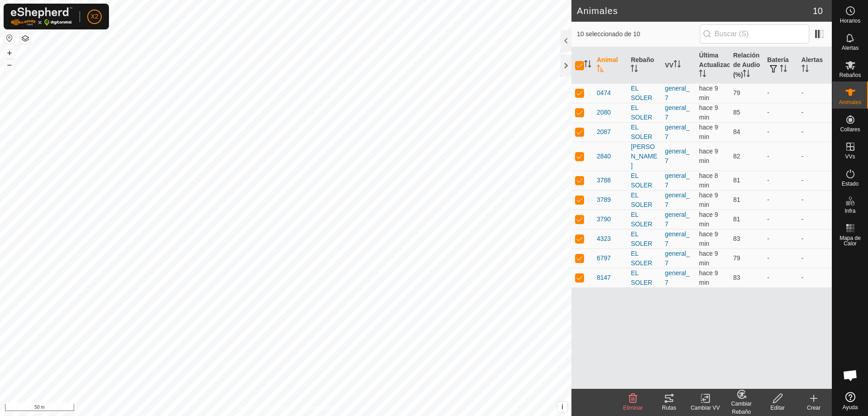  Describe the element at coordinates (850, 75) in the screenshot. I see `span: Rebaños` at that location.